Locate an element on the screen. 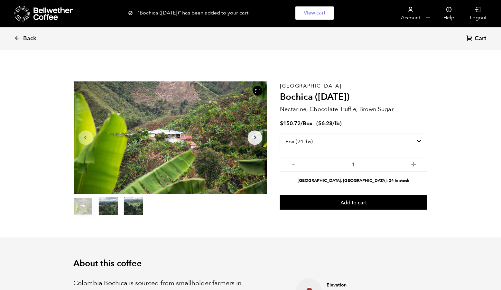 The height and width of the screenshot is (290, 501). a: View cart is located at coordinates (315, 13).